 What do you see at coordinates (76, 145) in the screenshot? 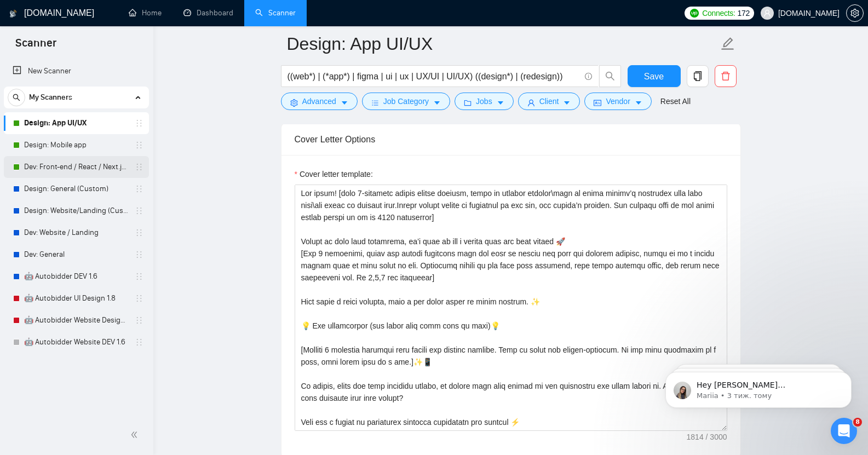
I see `a: Design: Mobile app` at bounding box center [76, 145].